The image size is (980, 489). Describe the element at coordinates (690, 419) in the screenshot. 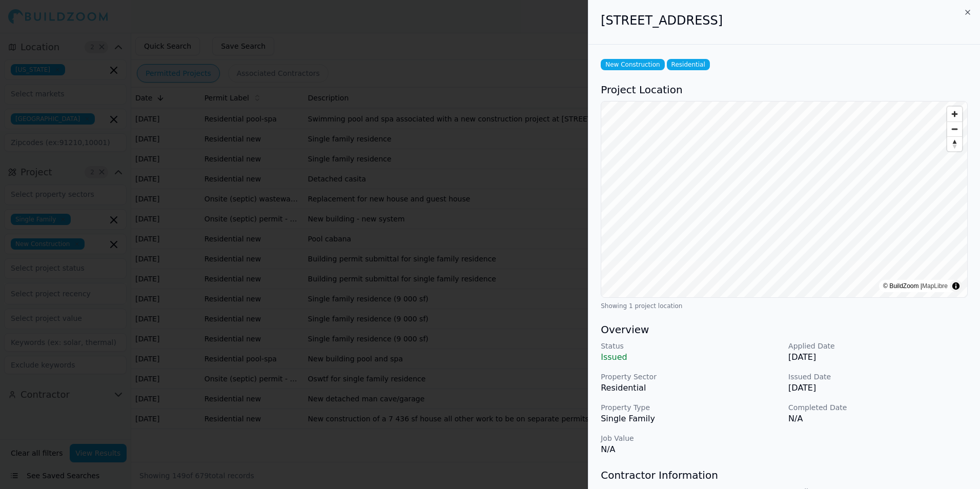

I see `p: Single Family` at that location.